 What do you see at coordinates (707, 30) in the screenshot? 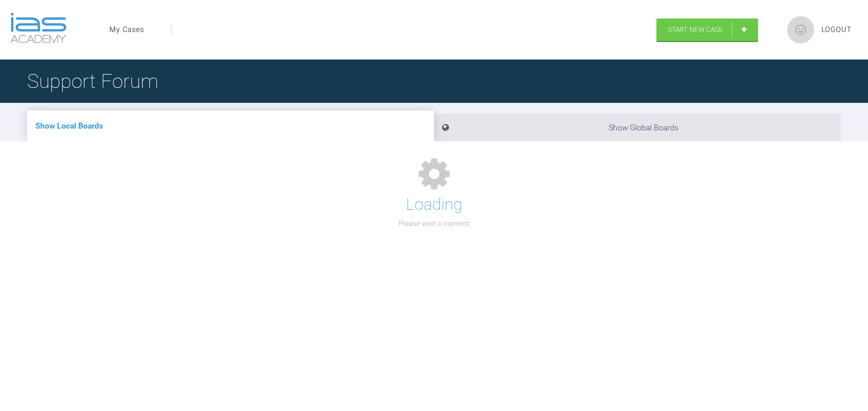
I see `a: Start New Case` at bounding box center [707, 30].